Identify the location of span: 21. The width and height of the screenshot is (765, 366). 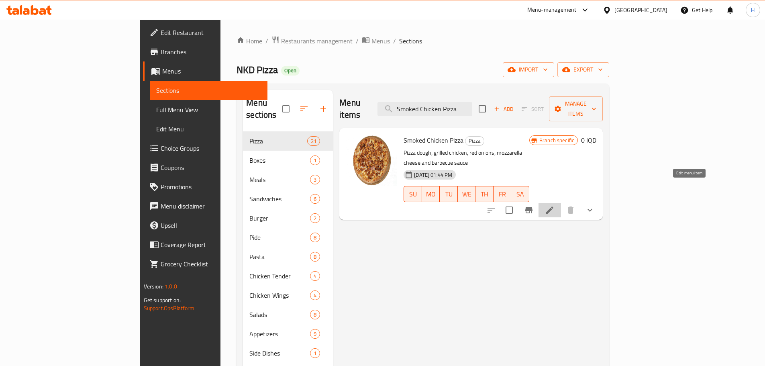
(314, 141).